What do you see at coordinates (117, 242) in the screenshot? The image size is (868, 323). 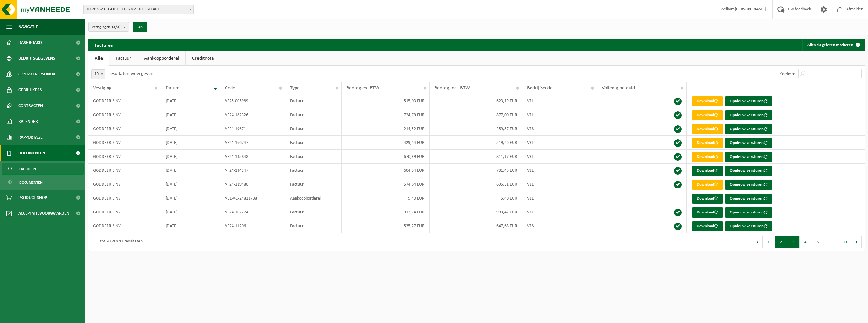 I see `div: 11 tot 20 van 91 resultaten` at bounding box center [117, 242].